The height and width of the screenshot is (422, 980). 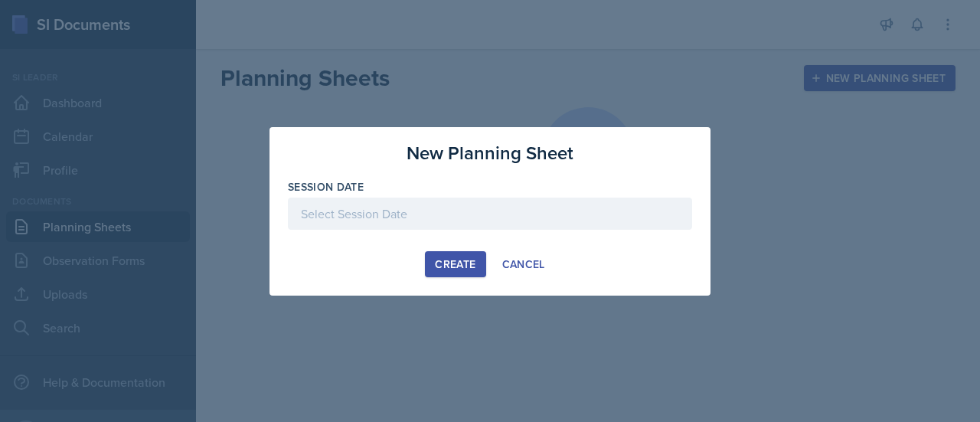 What do you see at coordinates (455, 264) in the screenshot?
I see `button: Create` at bounding box center [455, 264].